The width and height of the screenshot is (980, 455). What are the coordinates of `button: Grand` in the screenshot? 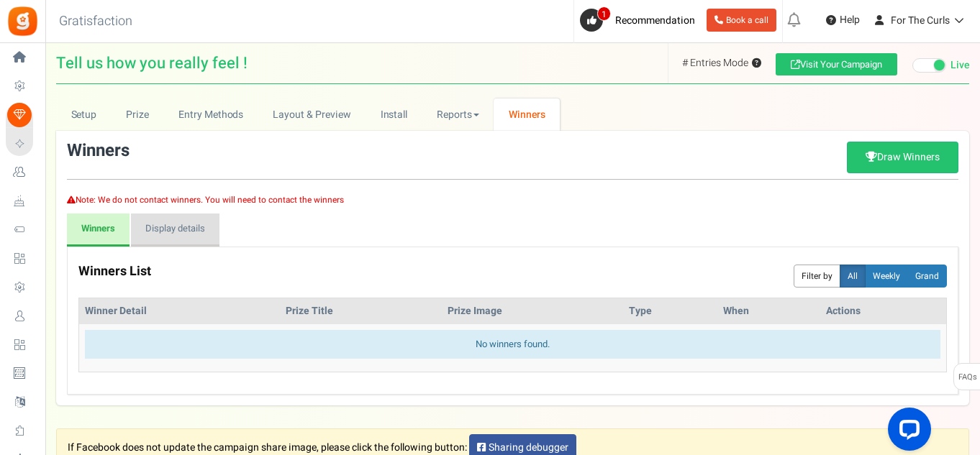 It's located at (927, 276).